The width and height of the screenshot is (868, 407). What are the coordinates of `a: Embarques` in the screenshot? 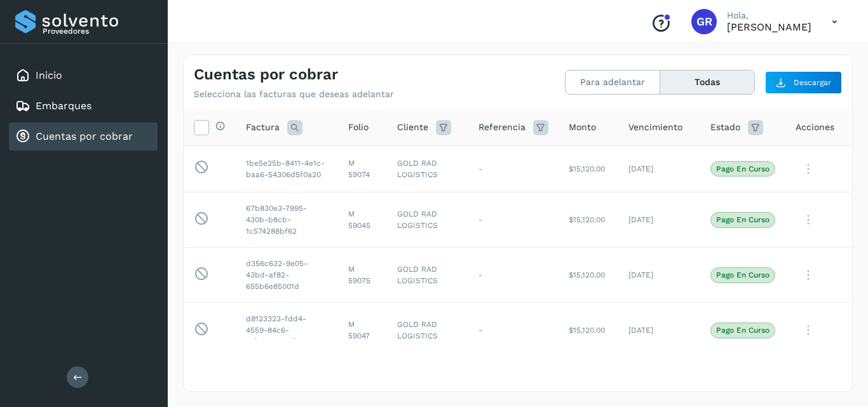 It's located at (64, 105).